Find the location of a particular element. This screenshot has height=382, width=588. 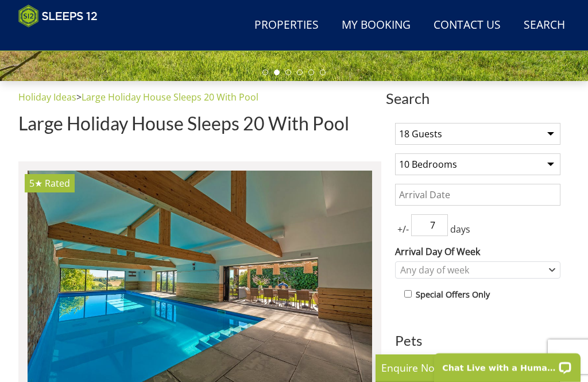

a: Large Holiday House Sleeps 20 With Pool is located at coordinates (170, 97).